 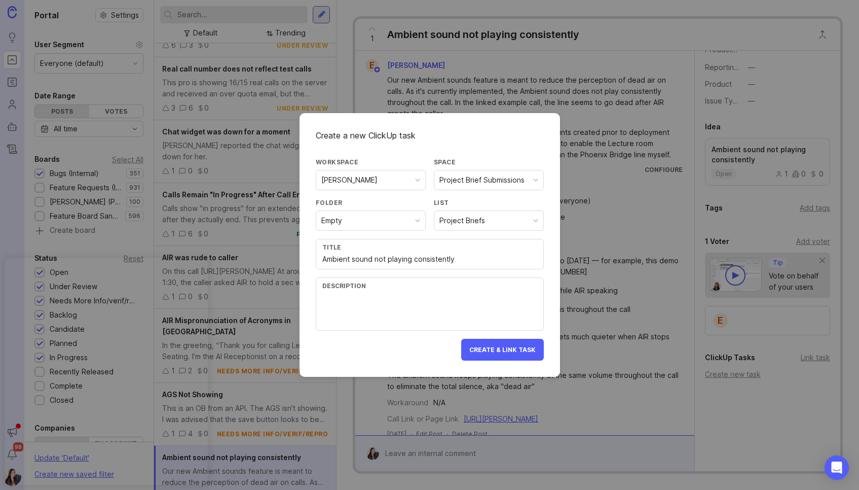 I want to click on span: Create & Link Task, so click(x=502, y=349).